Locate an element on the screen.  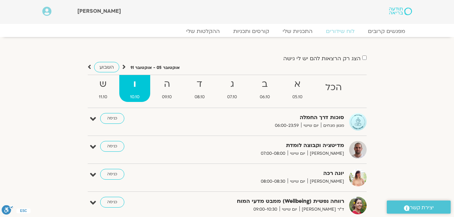
span: 08:00-08:30 is located at coordinates (273, 181).